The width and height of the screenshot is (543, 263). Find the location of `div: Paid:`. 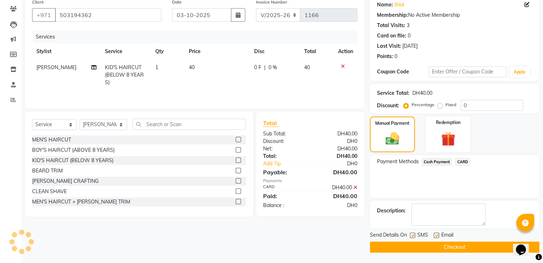

div: Paid: is located at coordinates (284, 196).